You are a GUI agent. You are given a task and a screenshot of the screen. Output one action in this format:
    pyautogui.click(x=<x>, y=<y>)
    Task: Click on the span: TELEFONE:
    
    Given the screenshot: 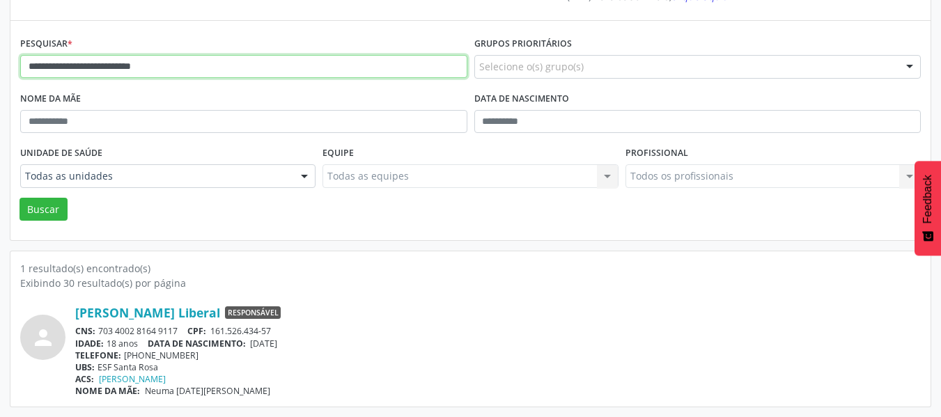 What is the action you would take?
    pyautogui.click(x=98, y=355)
    